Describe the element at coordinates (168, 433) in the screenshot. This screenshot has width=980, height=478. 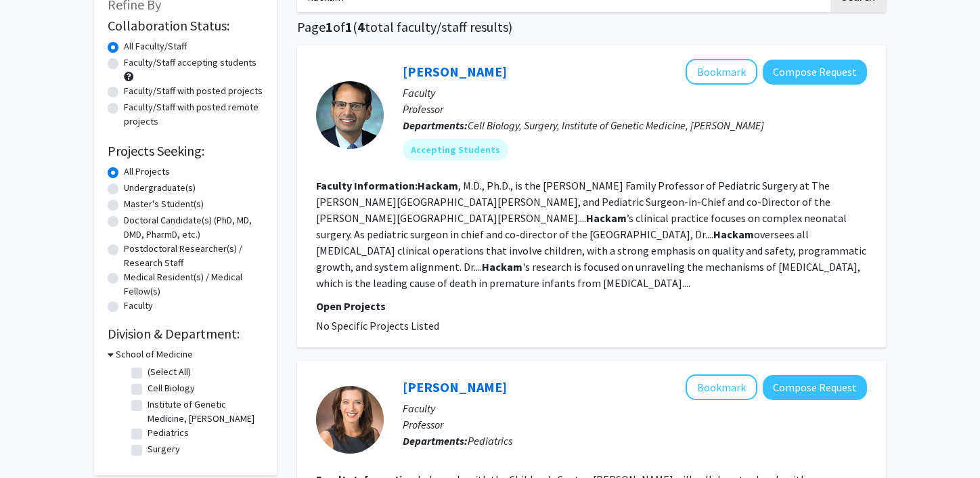
I see `label: Pediatrics` at that location.